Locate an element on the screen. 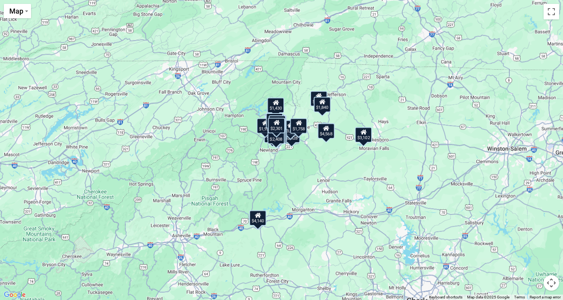 This screenshot has width=563, height=300. a: Terms (opens in new tab) is located at coordinates (519, 296).